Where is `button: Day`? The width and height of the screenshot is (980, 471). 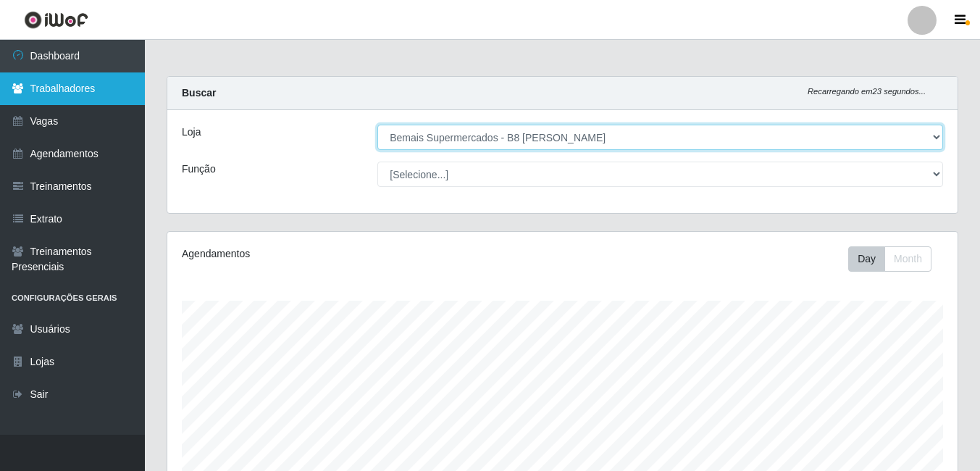
button: Day is located at coordinates (866, 259).